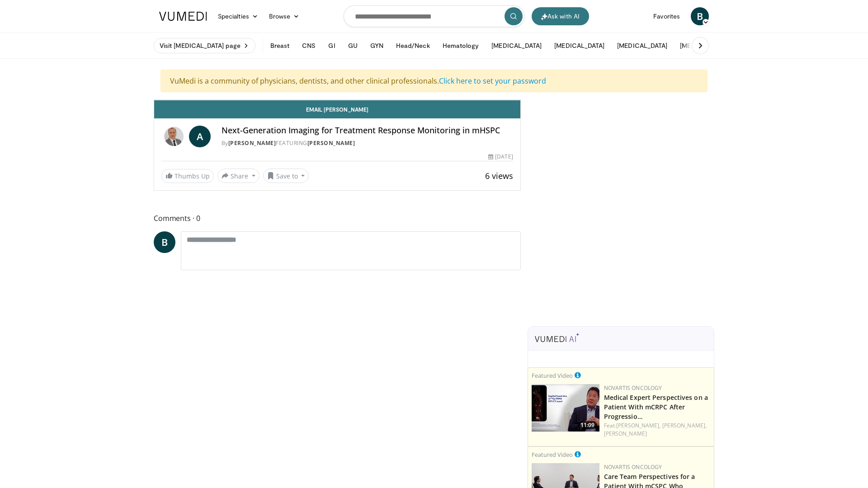 This screenshot has height=488, width=868. What do you see at coordinates (460, 46) in the screenshot?
I see `button: Hematology` at bounding box center [460, 46].